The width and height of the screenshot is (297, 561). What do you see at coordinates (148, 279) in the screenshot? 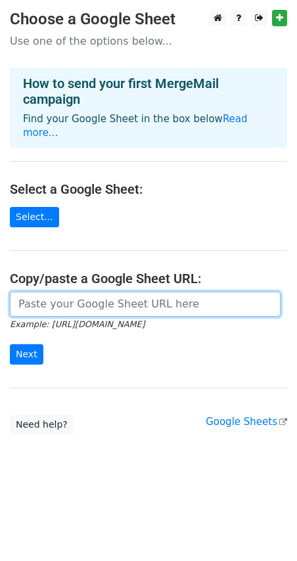
I see `h4: Copy/paste a Google Sheet URL:` at bounding box center [148, 279].